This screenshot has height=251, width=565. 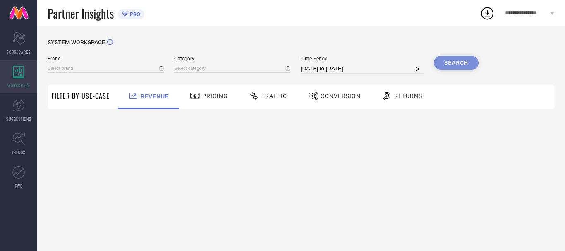 I want to click on span: Returns, so click(x=408, y=96).